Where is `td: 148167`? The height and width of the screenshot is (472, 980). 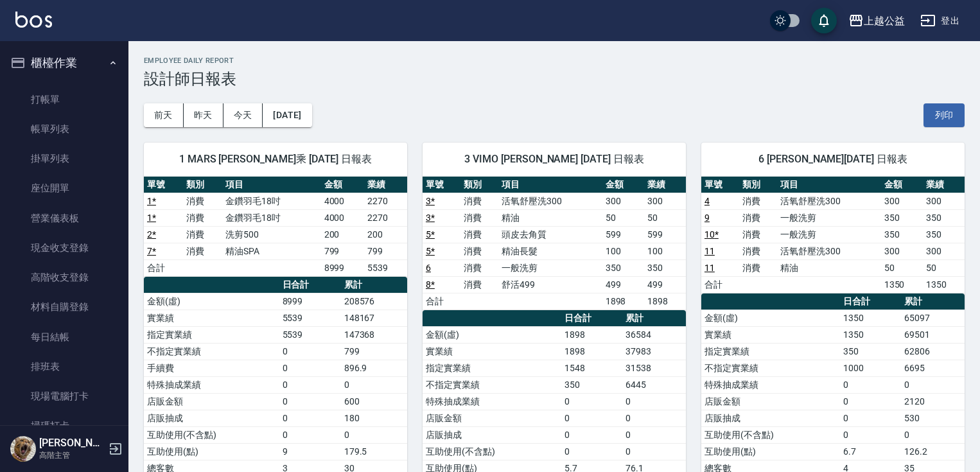 td: 148167 is located at coordinates (374, 317).